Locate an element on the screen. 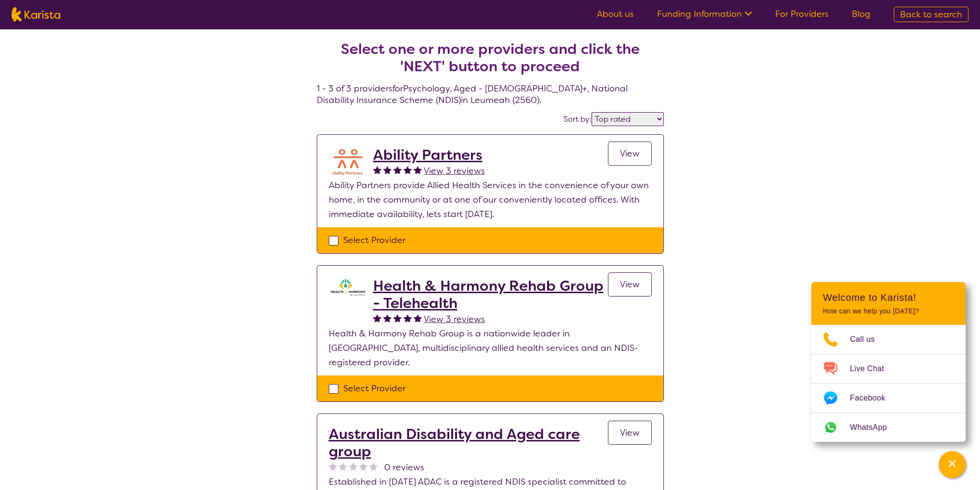 This screenshot has width=980, height=490. span: 0 reviews is located at coordinates (404, 467).